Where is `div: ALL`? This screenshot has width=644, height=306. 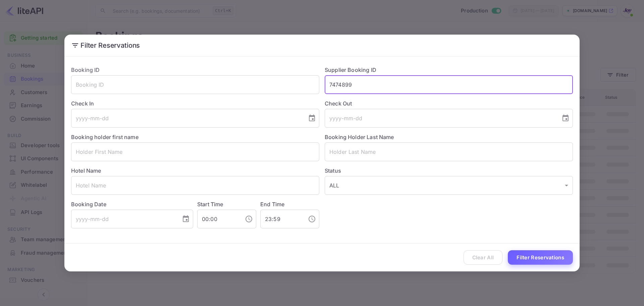
div: ALL is located at coordinates (448, 185).